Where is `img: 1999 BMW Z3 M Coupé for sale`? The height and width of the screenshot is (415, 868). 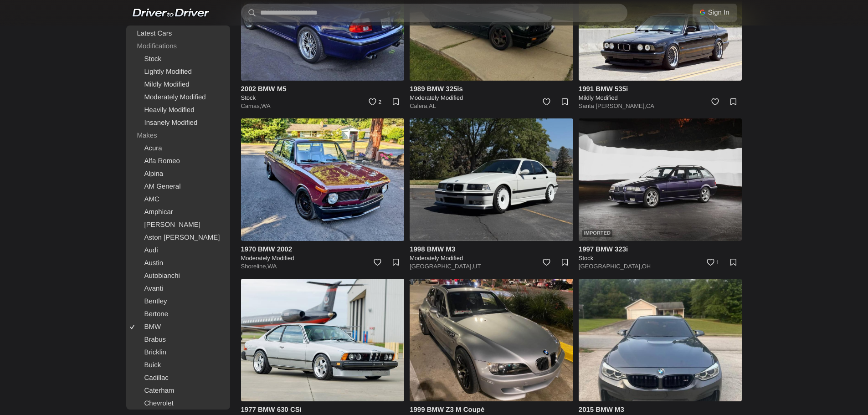
img: 1999 BMW Z3 M Coupé for sale is located at coordinates (491, 340).